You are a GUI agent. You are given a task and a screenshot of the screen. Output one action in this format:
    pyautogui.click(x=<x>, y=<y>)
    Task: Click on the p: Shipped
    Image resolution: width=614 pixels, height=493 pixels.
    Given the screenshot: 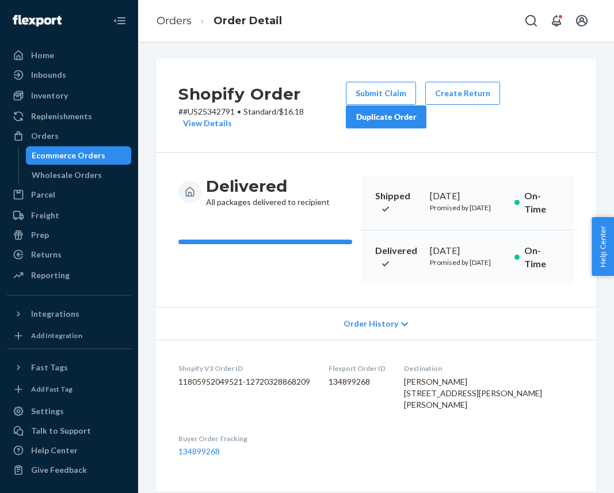 What is the action you would take?
    pyautogui.click(x=398, y=203)
    